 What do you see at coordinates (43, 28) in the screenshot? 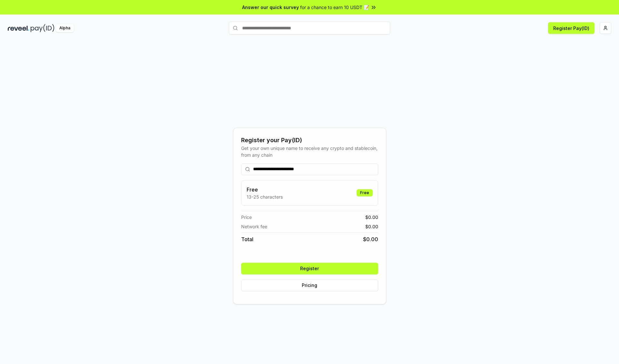
I see `img: pay_id` at bounding box center [43, 28].